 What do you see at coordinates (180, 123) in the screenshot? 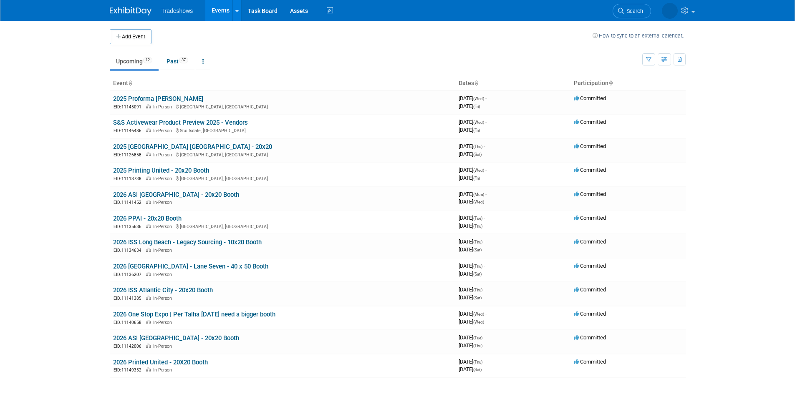
I see `a: S&S Activewear Product Preview 2025 - Vendors` at bounding box center [180, 123].